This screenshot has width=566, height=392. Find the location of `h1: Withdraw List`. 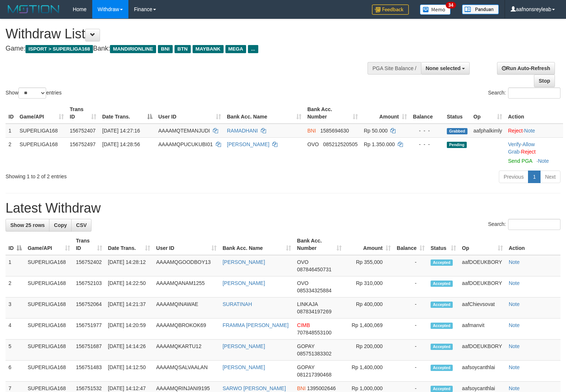

h1: Withdraw List is located at coordinates (188, 34).